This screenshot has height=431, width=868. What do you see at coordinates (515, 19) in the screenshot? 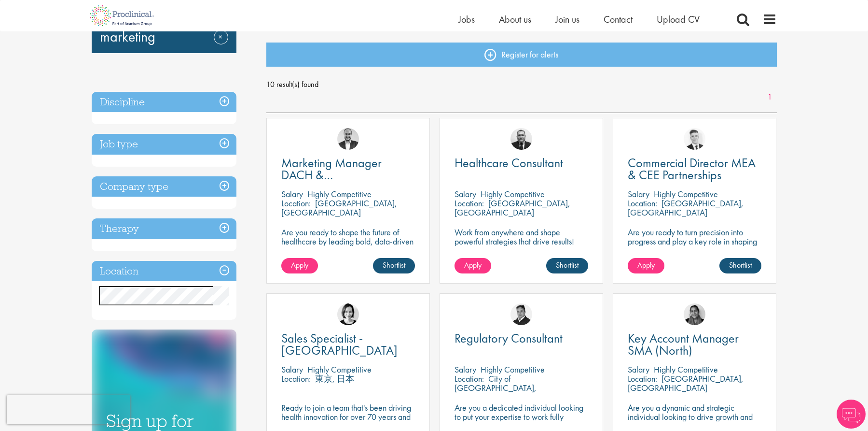
I see `a: About us` at bounding box center [515, 19].